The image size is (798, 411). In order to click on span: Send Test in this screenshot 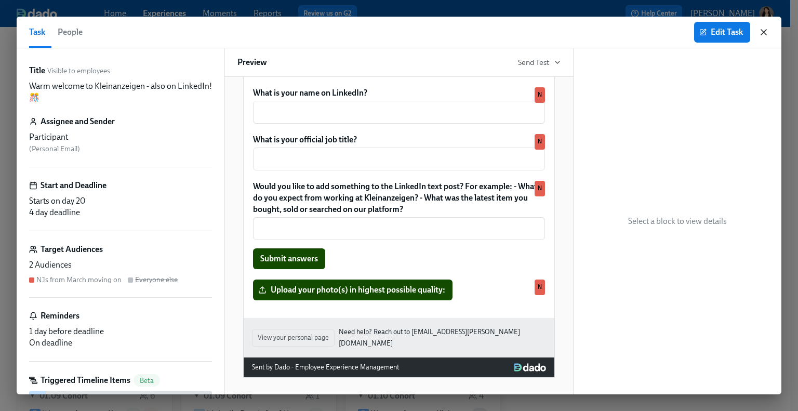, I will do `click(540, 62)`.